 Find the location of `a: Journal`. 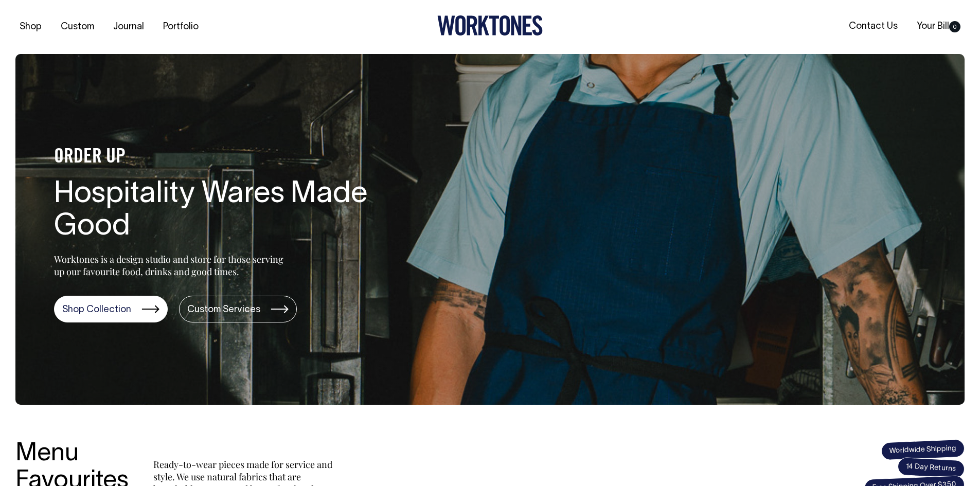

a: Journal is located at coordinates (129, 27).